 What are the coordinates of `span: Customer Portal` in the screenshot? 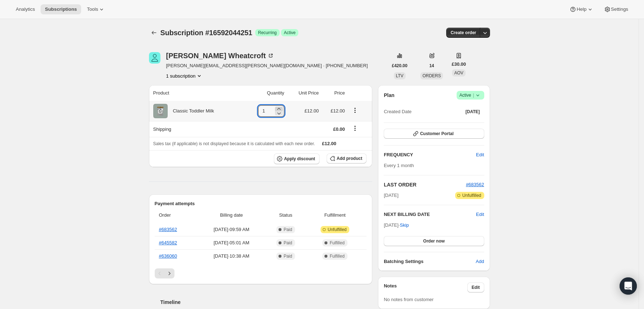 It's located at (437, 134).